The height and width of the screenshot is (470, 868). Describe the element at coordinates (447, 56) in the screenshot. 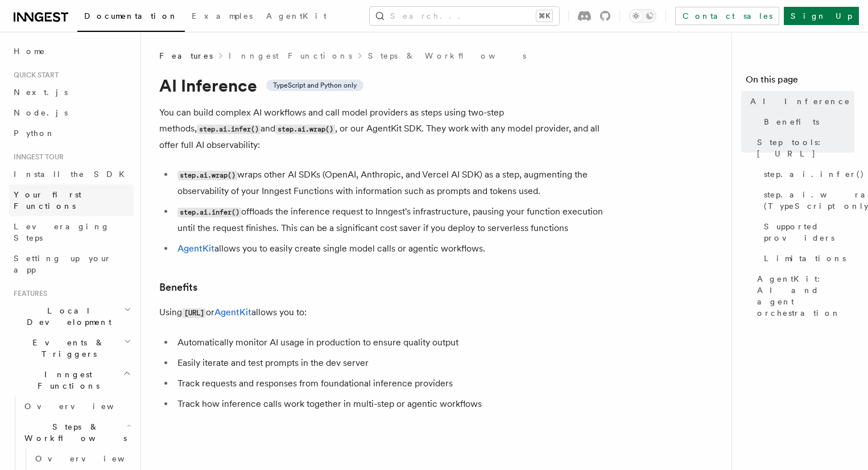

I see `a: Steps & Workflows` at that location.